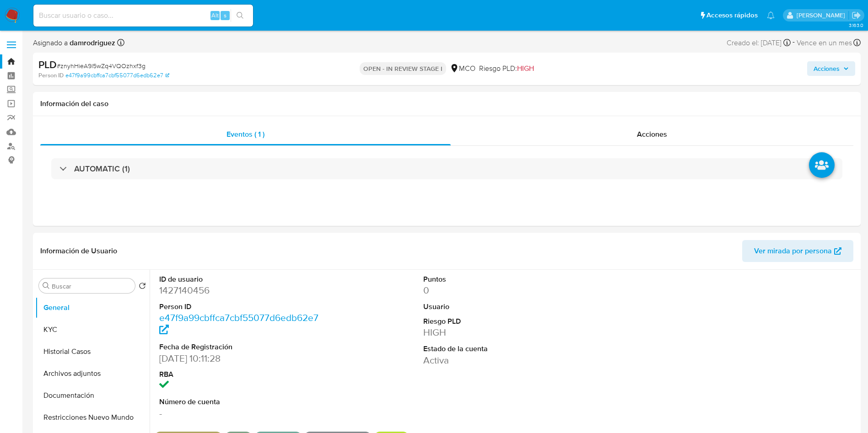 The width and height of the screenshot is (868, 433). What do you see at coordinates (507, 291) in the screenshot?
I see `dd: 0` at bounding box center [507, 291].